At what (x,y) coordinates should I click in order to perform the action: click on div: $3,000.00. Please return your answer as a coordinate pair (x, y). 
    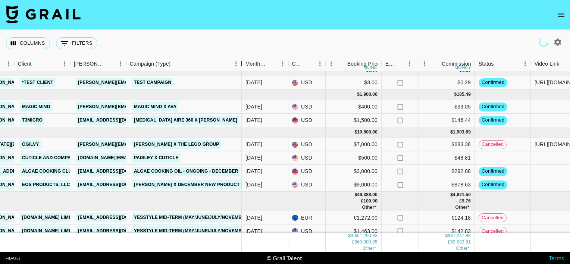
    Looking at the image, I should click on (353, 172).